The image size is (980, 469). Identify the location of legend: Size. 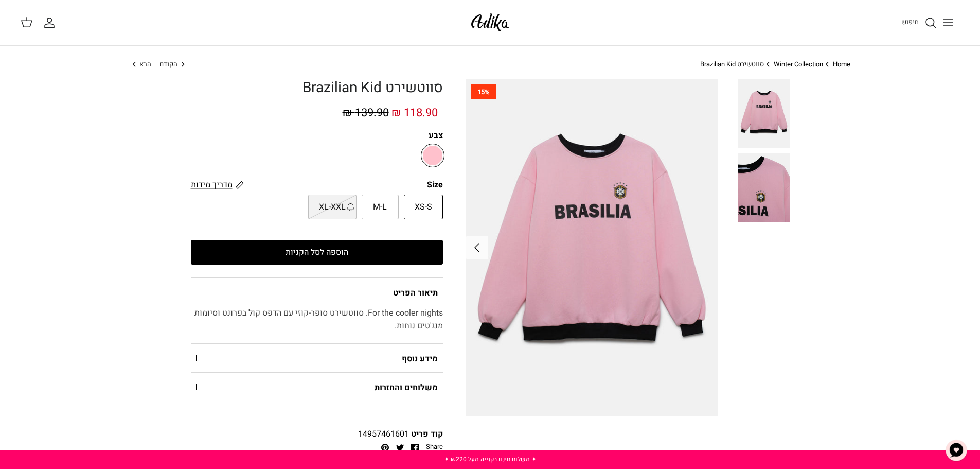
(435, 185).